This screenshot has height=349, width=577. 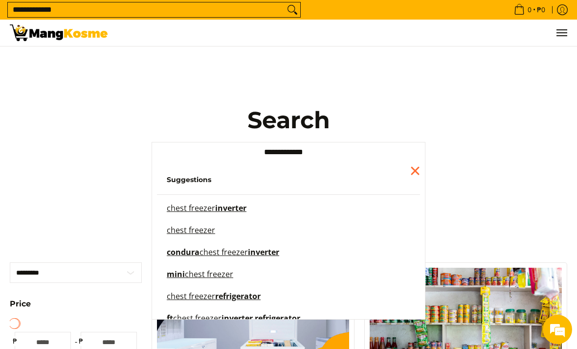 What do you see at coordinates (342, 33) in the screenshot?
I see `ul: Customer Navigation` at bounding box center [342, 33].